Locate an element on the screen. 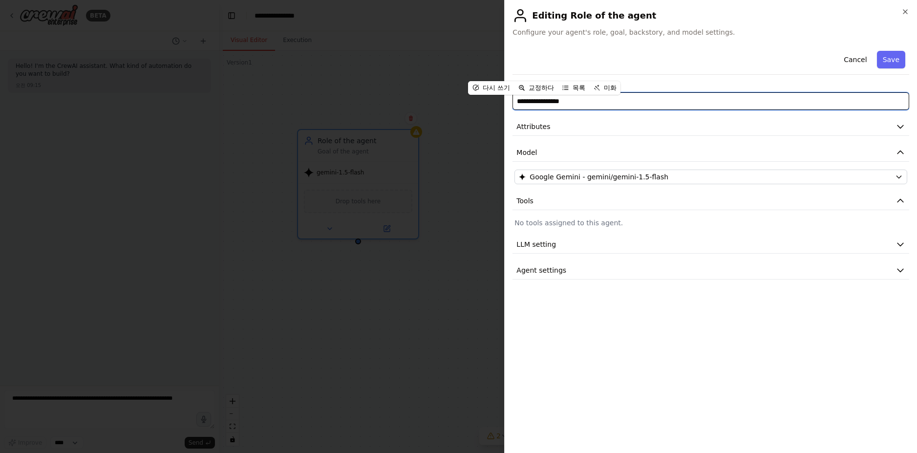  label: Role is located at coordinates (711, 86).